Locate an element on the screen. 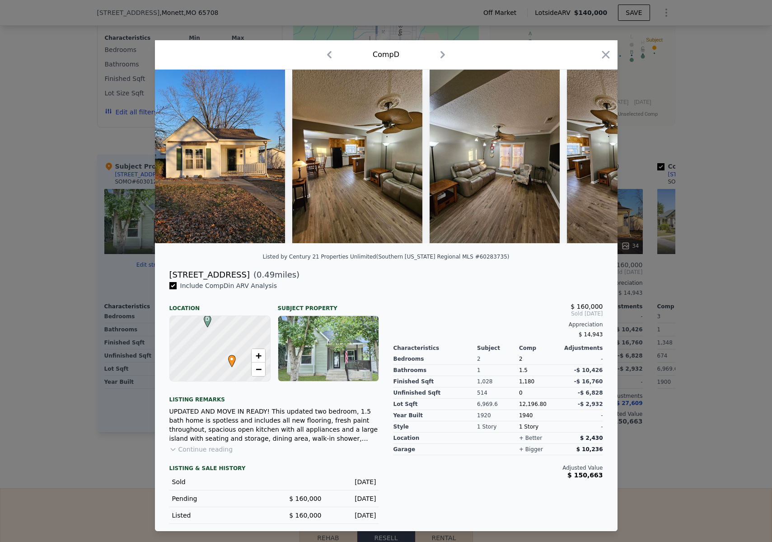 The height and width of the screenshot is (542, 772). span: Include Comp D in ARV Analysis is located at coordinates (229, 286).